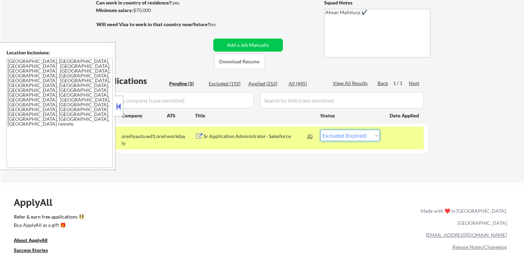 The image size is (524, 254). I want to click on u: About ApplyAll, so click(31, 240).